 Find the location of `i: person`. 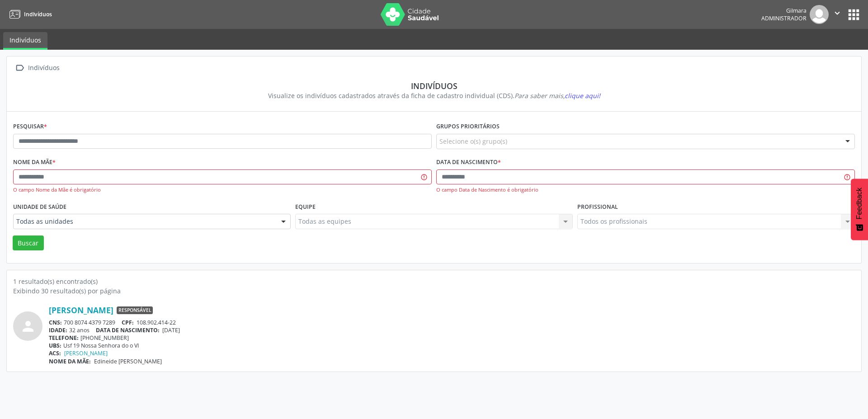

i: person is located at coordinates (28, 326).